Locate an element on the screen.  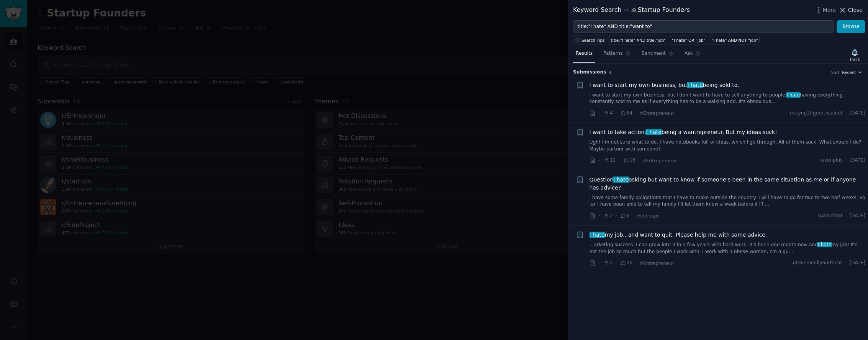
button: Track is located at coordinates (855, 55).